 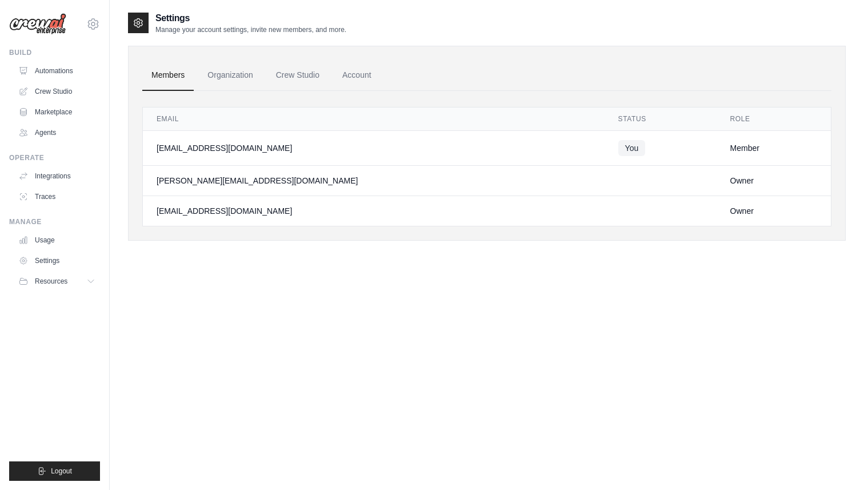 What do you see at coordinates (54, 53) in the screenshot?
I see `div: Build` at bounding box center [54, 53].